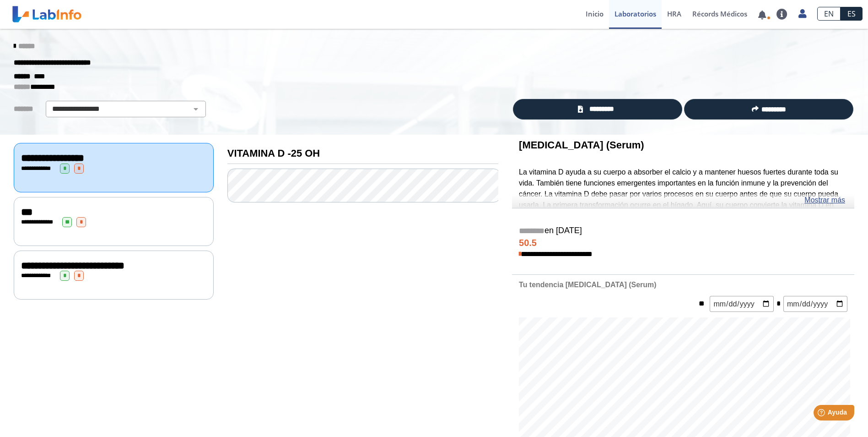  What do you see at coordinates (683, 243) in the screenshot?
I see `h4: 50.5` at bounding box center [683, 243].